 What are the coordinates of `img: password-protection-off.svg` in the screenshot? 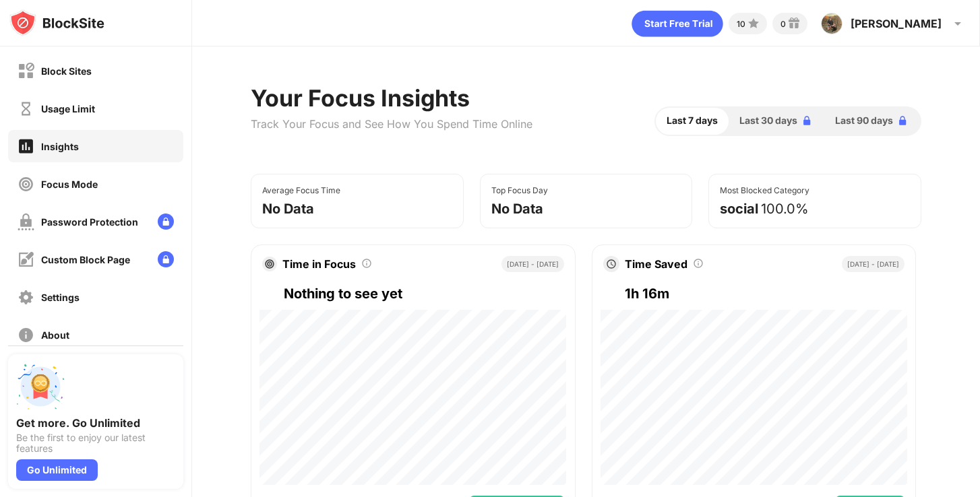 It's located at (25, 222).